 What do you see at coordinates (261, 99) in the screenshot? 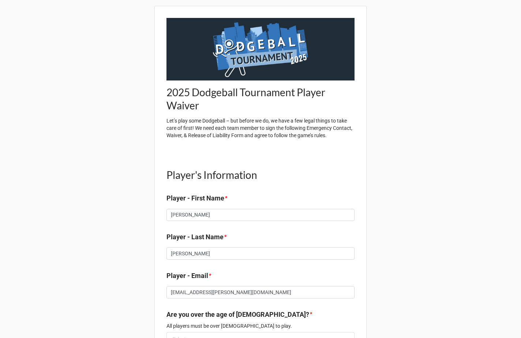
I see `h1: 2025 Dodgeball Tournament Player Waiver` at bounding box center [261, 99].